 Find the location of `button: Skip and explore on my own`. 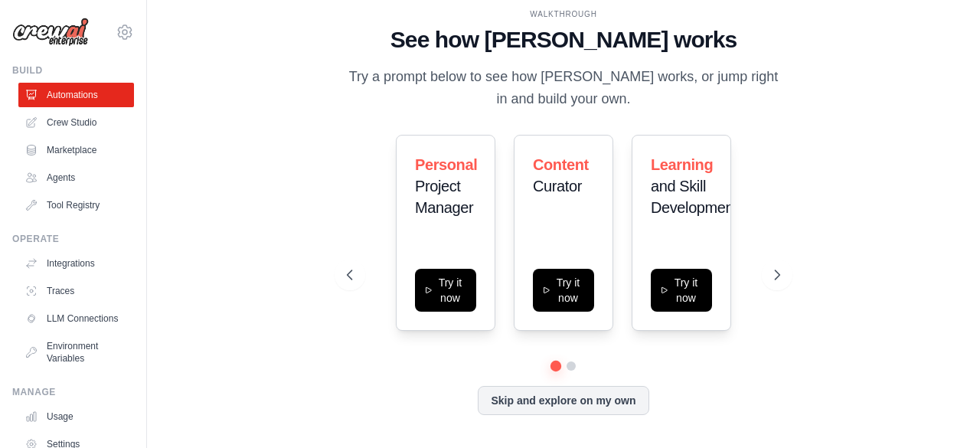

button: Skip and explore on my own is located at coordinates (563, 400).